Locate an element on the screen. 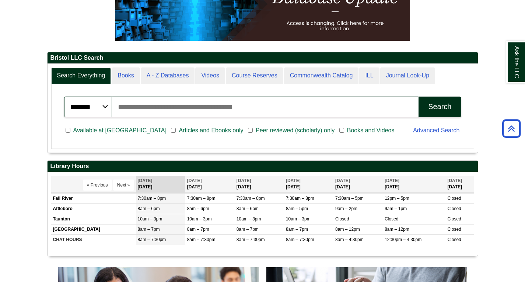 This screenshot has width=525, height=282. span: 12pm – 5pm is located at coordinates (397, 198).